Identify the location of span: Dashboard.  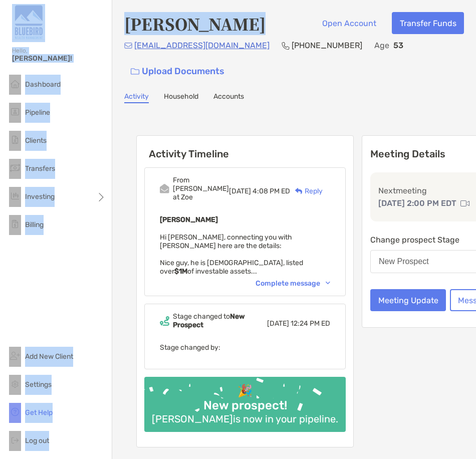
(42, 84).